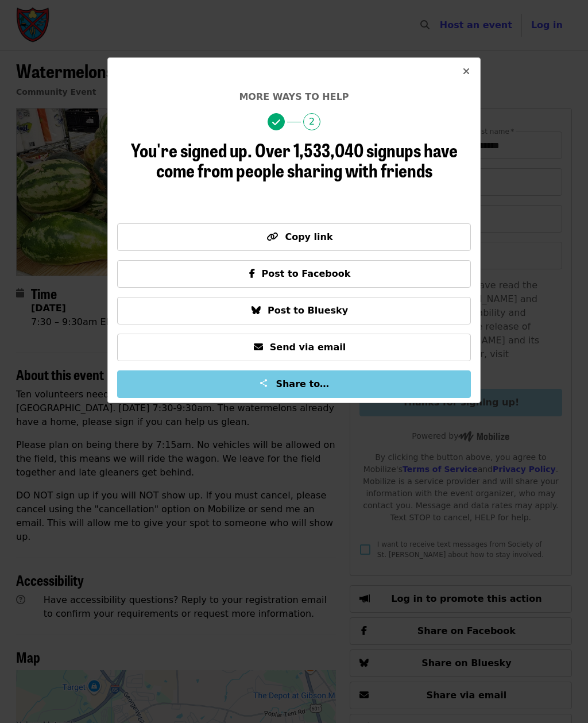 This screenshot has width=588, height=723. What do you see at coordinates (308, 237) in the screenshot?
I see `span: Copy link` at bounding box center [308, 237].